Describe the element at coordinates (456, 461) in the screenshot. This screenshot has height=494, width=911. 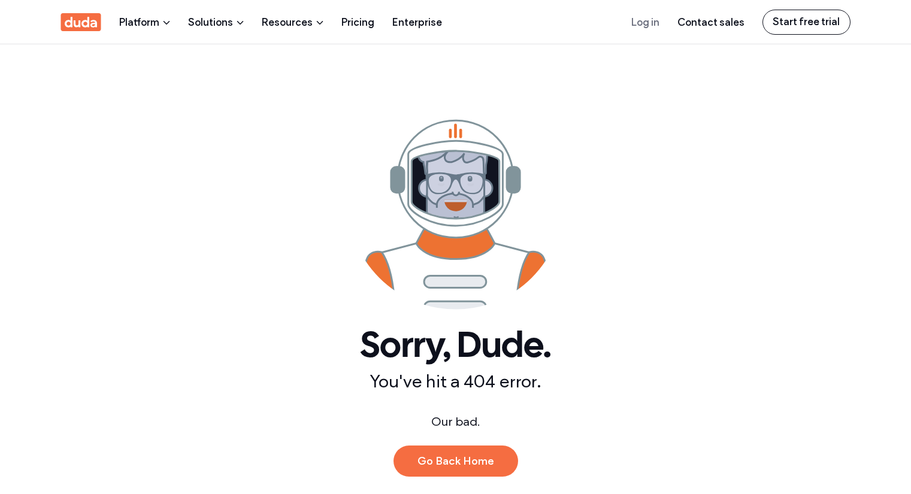
I see `a: Go Back Home` at that location.